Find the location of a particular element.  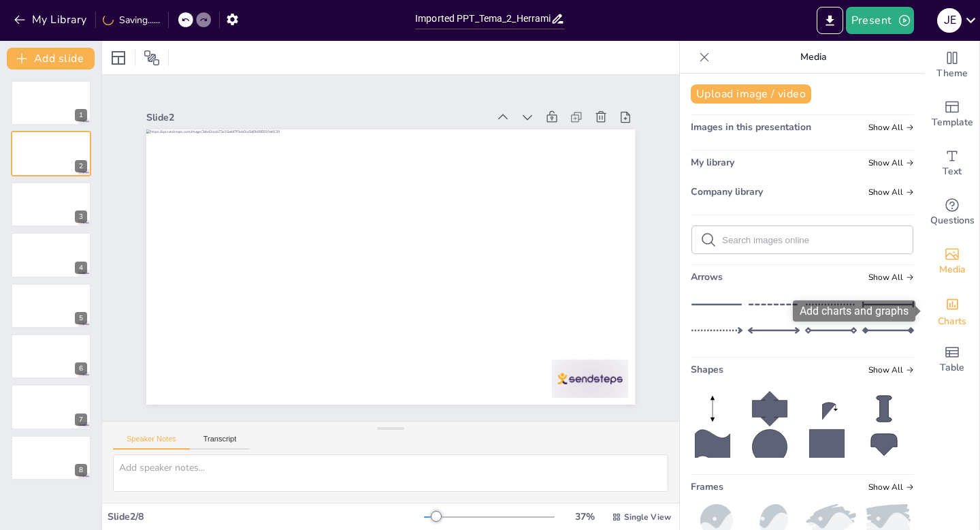

span: Images in this presentation is located at coordinates (750, 127).